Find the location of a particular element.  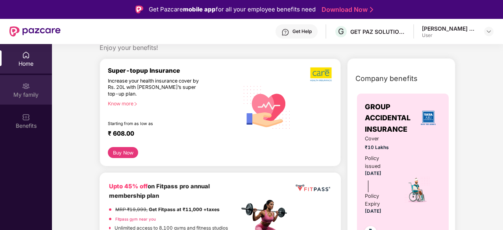

span: GROUP ACCIDENTAL INSURANCE is located at coordinates (390, 118).